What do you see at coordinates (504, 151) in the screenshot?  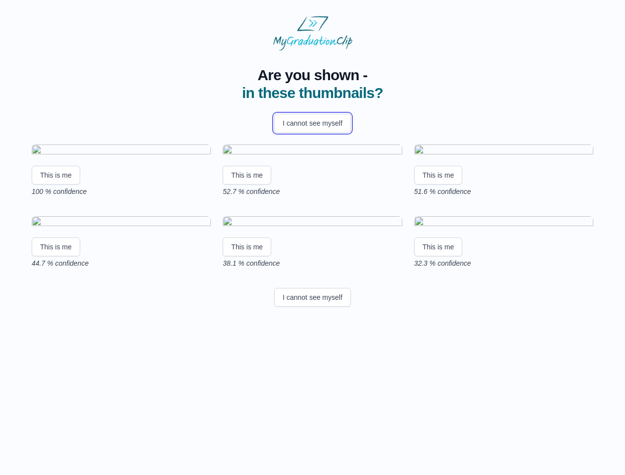 I see `img: 9825119f57e815b59cd64727444993e34f620312.gif` at bounding box center [504, 151].